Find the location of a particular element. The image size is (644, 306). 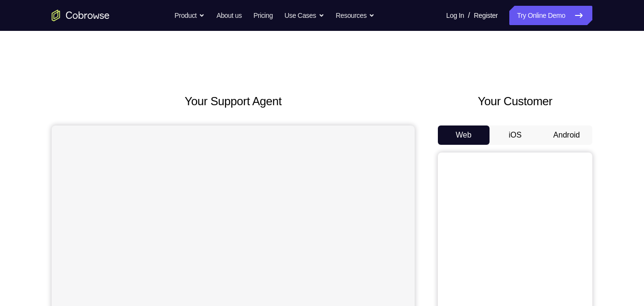

a: Register is located at coordinates (486, 15).